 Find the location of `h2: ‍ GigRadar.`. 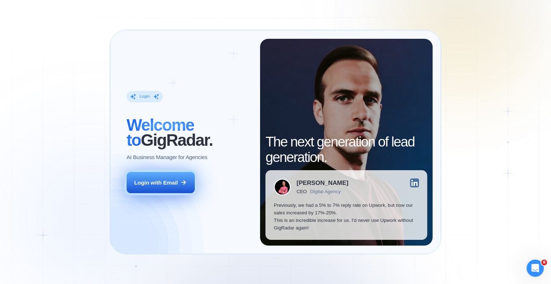

h2: ‍ GigRadar. is located at coordinates (189, 132).